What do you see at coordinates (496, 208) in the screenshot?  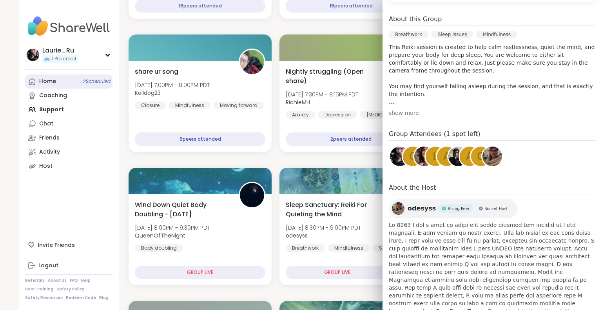 I see `span: Rocket Host` at bounding box center [496, 208].